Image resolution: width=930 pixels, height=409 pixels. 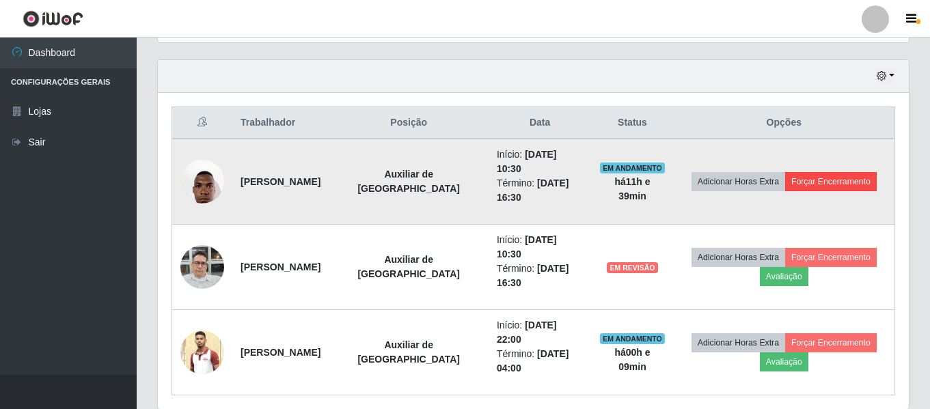 What do you see at coordinates (408, 123) in the screenshot?
I see `th: Posição` at bounding box center [408, 123].